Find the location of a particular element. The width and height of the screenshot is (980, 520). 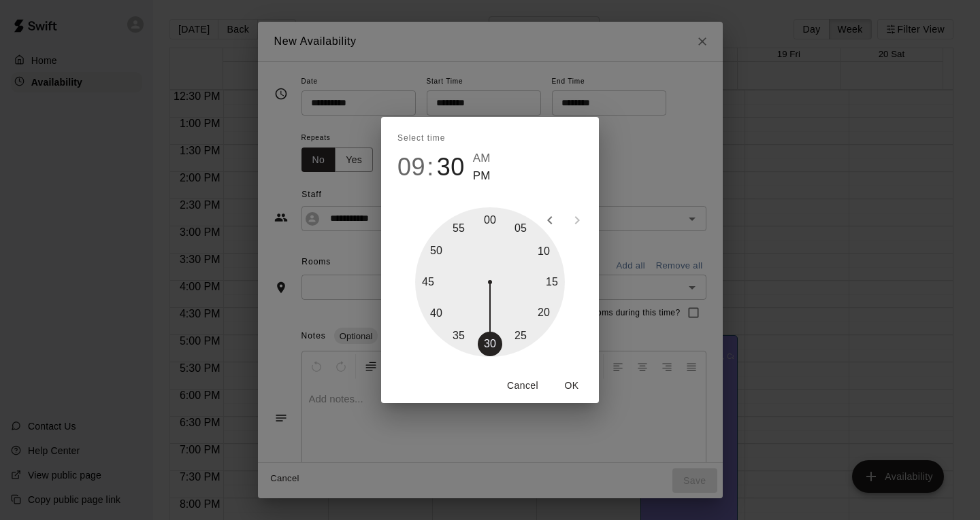

button: AM is located at coordinates (481, 159).